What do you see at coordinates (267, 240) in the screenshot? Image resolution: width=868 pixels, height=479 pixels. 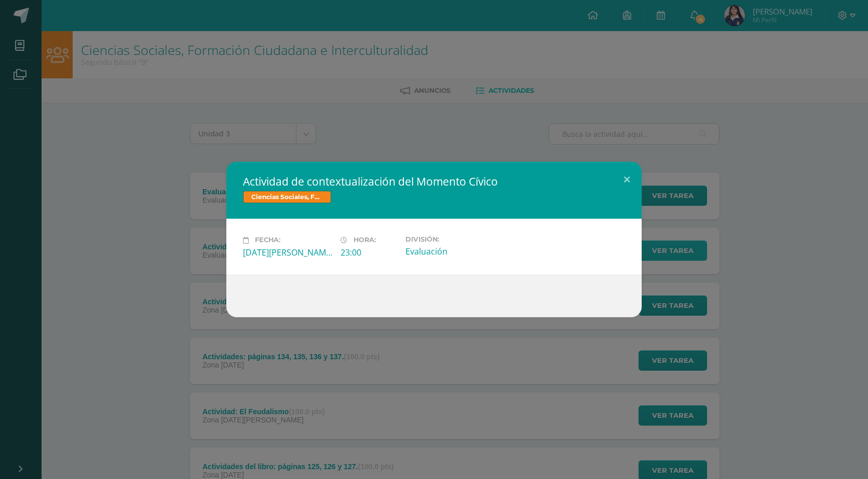 I see `span: Fecha:` at bounding box center [267, 240].